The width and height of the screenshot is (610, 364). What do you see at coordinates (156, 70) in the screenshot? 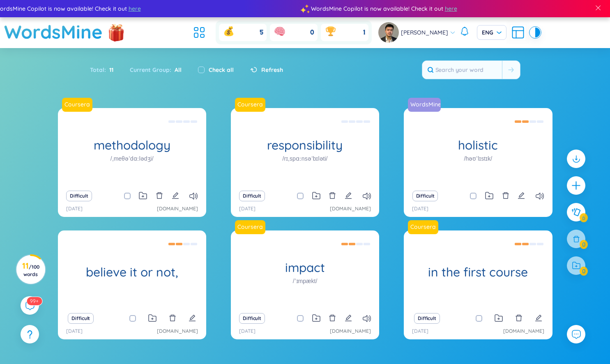
I see `div: Current Group :` at bounding box center [156, 70].